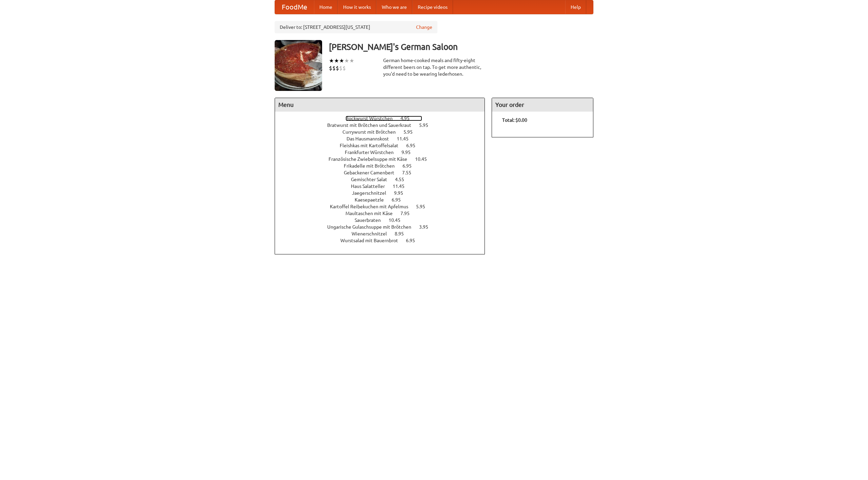  What do you see at coordinates (357, 7) in the screenshot?
I see `a: How it works` at bounding box center [357, 7].